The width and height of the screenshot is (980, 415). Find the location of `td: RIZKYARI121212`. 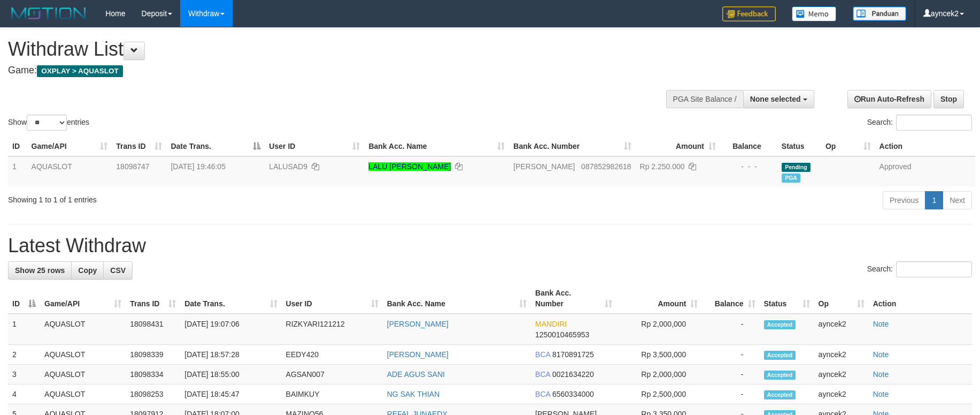

td: RIZKYARI121212 is located at coordinates (332, 329).